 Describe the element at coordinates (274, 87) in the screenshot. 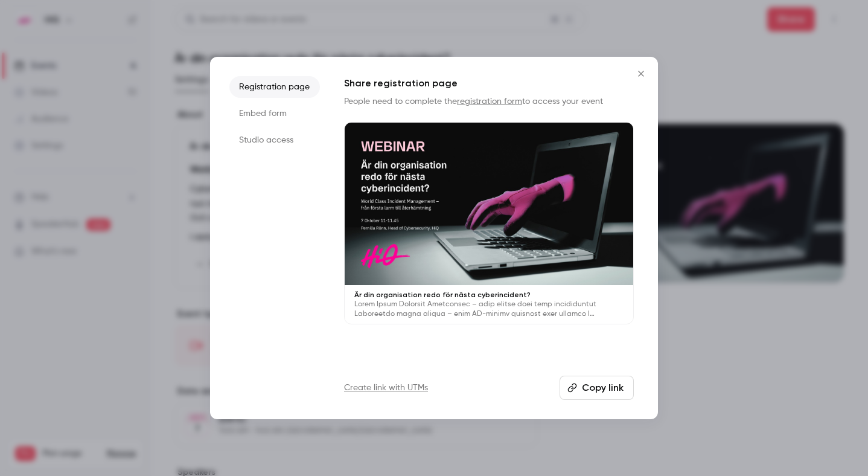

I see `li: Registration page` at that location.